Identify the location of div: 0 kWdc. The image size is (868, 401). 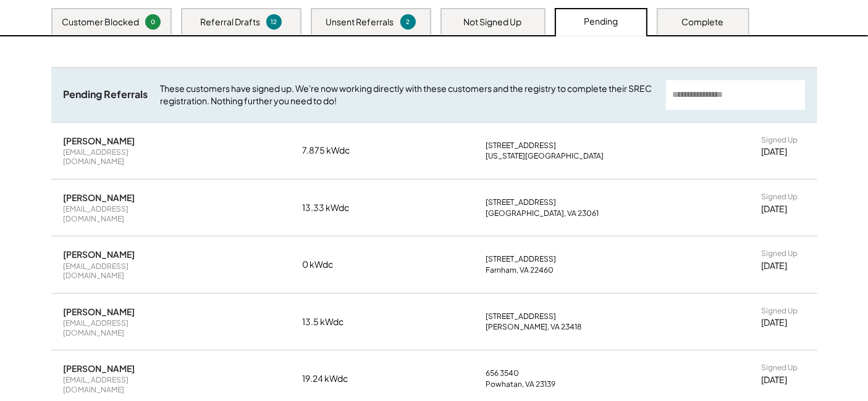
(333, 265).